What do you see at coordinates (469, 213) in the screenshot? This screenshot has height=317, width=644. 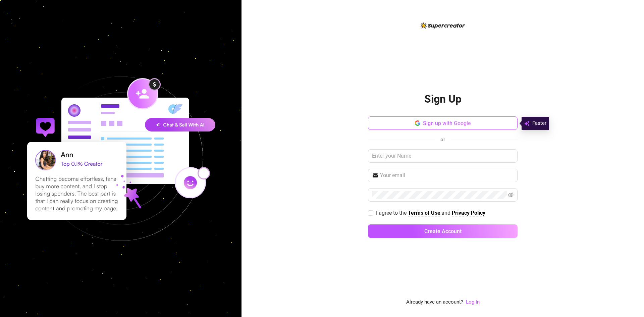 I see `a: Privacy Policy` at bounding box center [469, 213].